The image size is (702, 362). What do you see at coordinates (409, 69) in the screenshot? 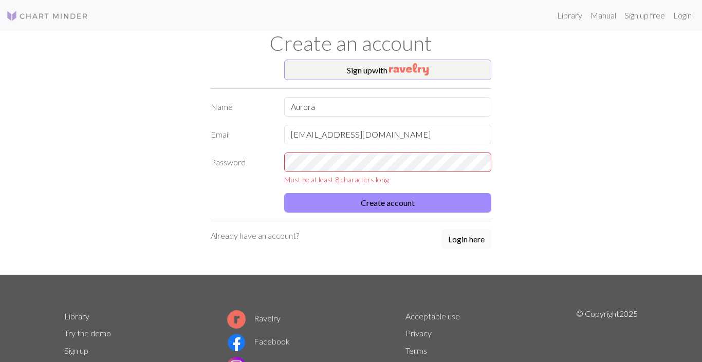
I see `img: Ravelry` at bounding box center [409, 69].